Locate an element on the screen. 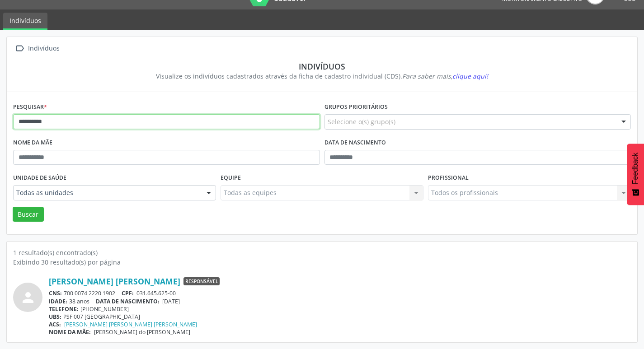  div: Exibindo 30 resultado(s) por página is located at coordinates (322, 262).